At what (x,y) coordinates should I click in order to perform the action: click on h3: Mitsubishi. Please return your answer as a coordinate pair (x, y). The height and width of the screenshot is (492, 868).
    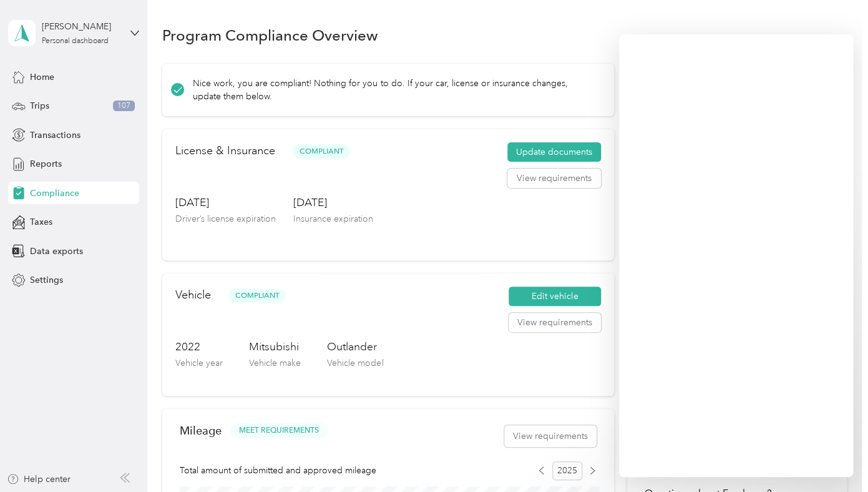
    Looking at the image, I should click on (274, 347).